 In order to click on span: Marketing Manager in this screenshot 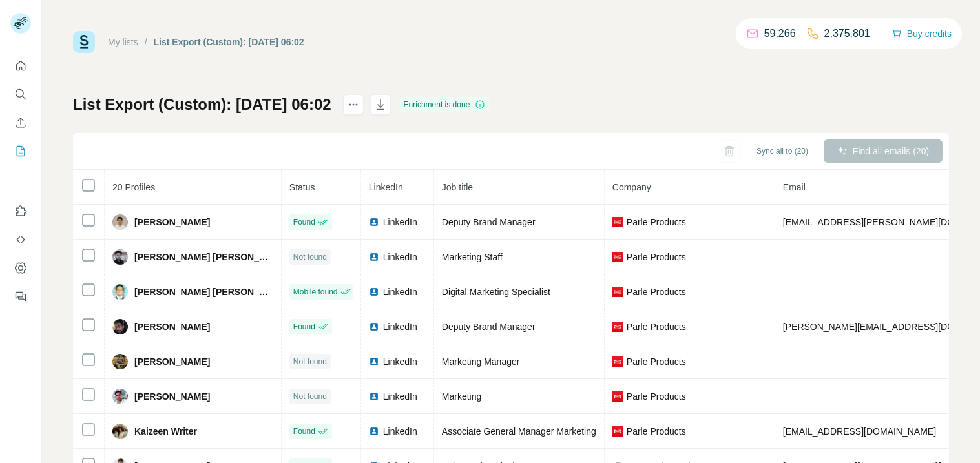, I will do `click(481, 361)`.